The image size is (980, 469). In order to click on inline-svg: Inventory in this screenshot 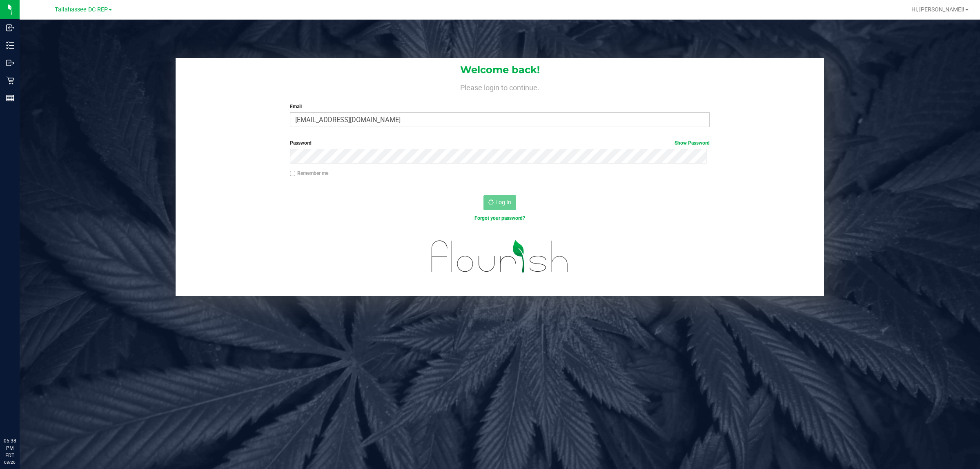, I will do `click(10, 45)`.